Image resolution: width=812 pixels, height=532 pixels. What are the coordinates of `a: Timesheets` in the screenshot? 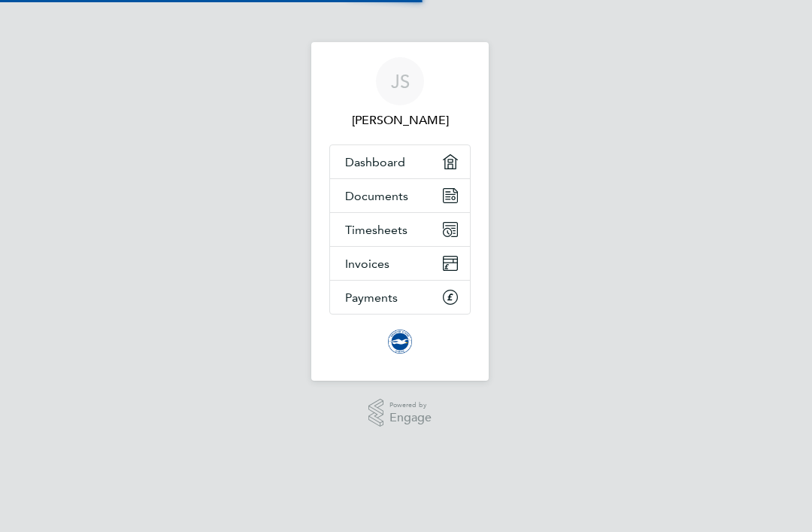 It's located at (400, 229).